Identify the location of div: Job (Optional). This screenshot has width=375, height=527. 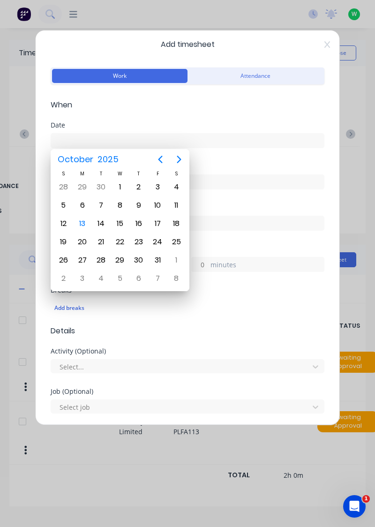
(187, 391).